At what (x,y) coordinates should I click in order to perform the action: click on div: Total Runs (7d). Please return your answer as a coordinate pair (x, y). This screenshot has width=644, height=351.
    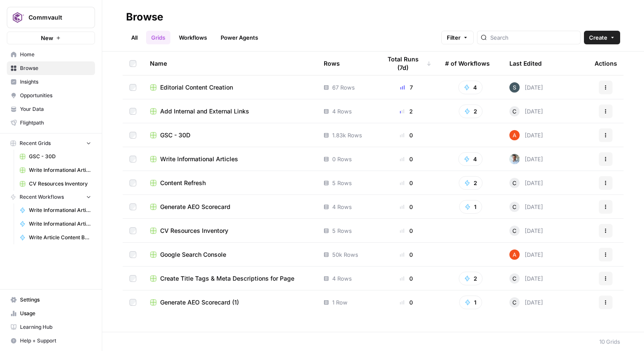
    Looking at the image, I should click on (406, 63).